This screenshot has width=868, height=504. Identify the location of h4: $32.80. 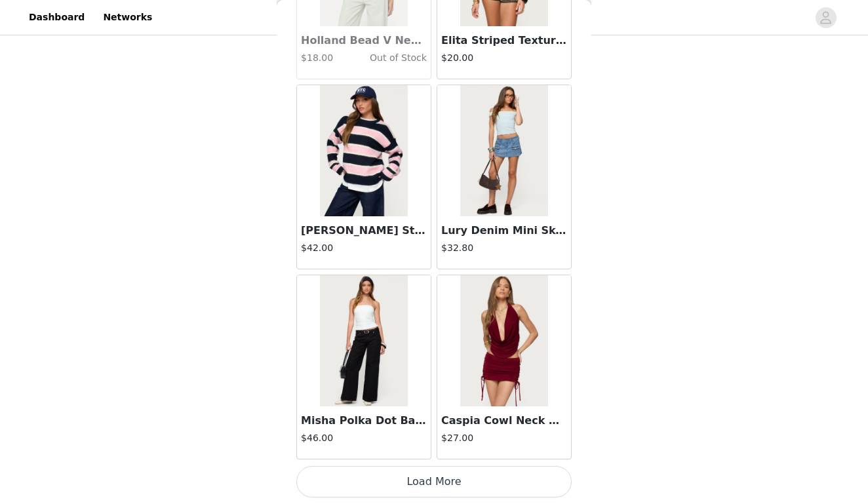
(504, 247).